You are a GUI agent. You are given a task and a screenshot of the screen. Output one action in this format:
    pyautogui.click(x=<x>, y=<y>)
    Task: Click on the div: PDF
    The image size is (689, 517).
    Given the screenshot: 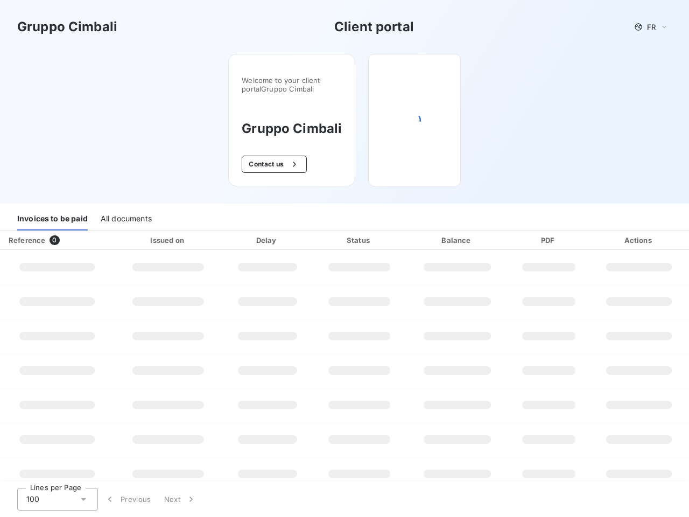 What is the action you would take?
    pyautogui.click(x=549, y=240)
    